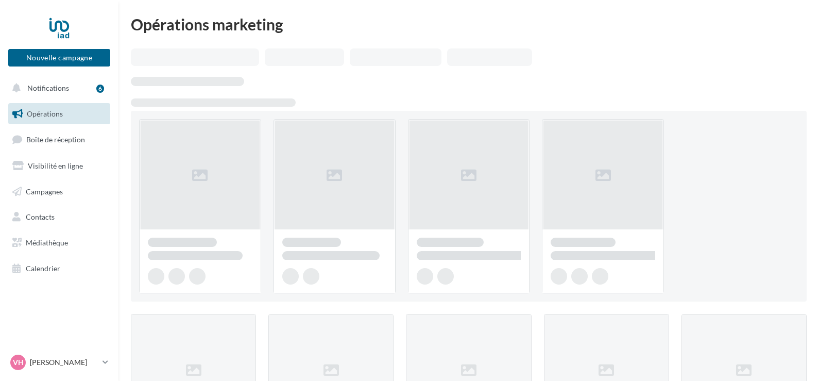  Describe the element at coordinates (43, 268) in the screenshot. I see `span: Calendrier` at that location.